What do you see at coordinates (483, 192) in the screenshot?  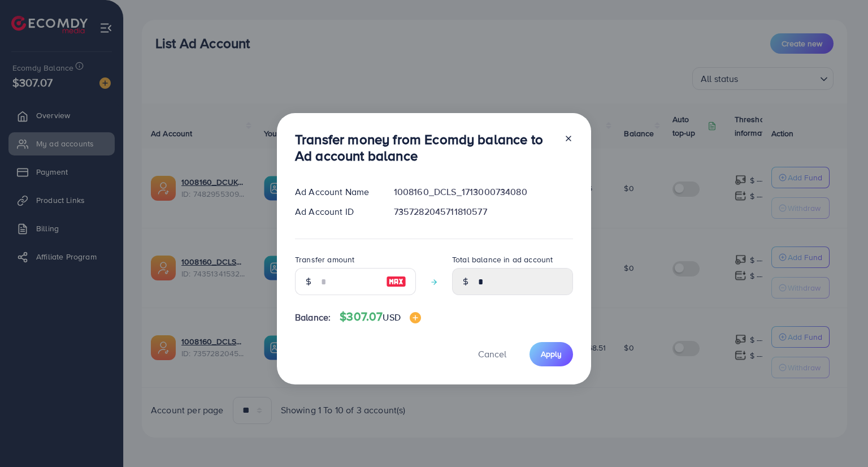 I see `div: 1008160_DCLS_1713000734080` at bounding box center [483, 192].